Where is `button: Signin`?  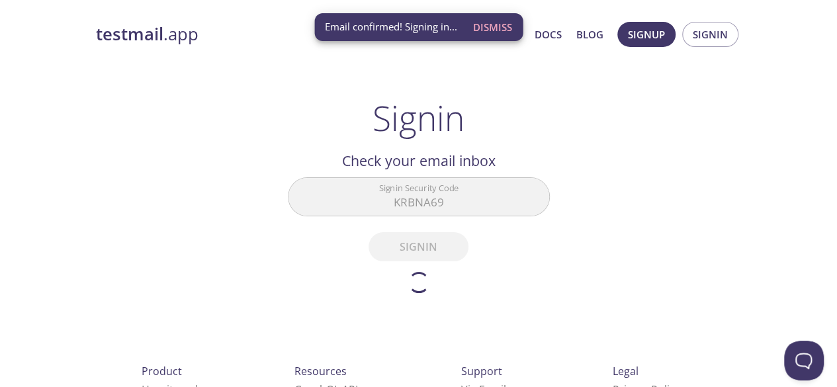 button: Signin is located at coordinates (710, 34).